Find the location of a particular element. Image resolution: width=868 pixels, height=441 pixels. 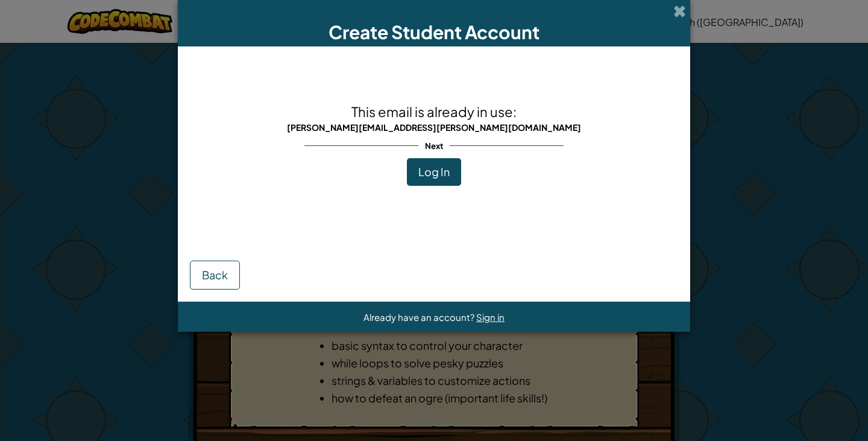

a: Sign in is located at coordinates (490, 317).